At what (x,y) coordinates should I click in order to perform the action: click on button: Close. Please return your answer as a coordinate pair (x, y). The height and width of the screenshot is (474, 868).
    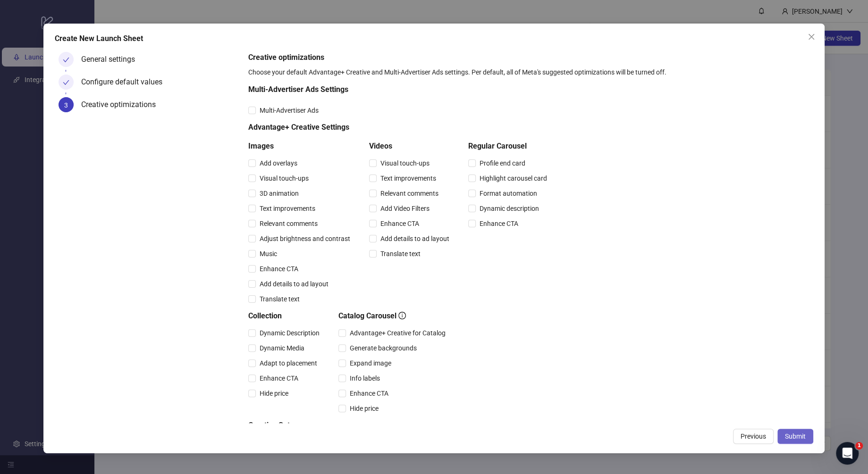
    Looking at the image, I should click on (812, 37).